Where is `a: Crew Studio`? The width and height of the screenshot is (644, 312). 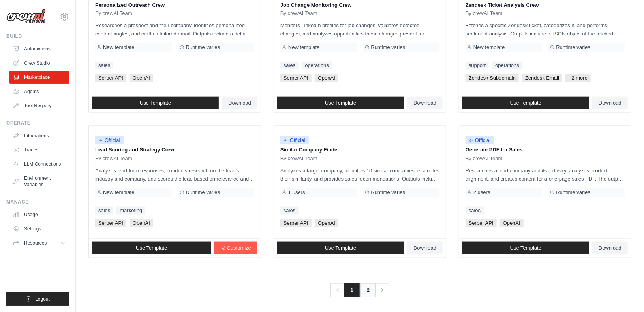
a: Crew Studio is located at coordinates (39, 63).